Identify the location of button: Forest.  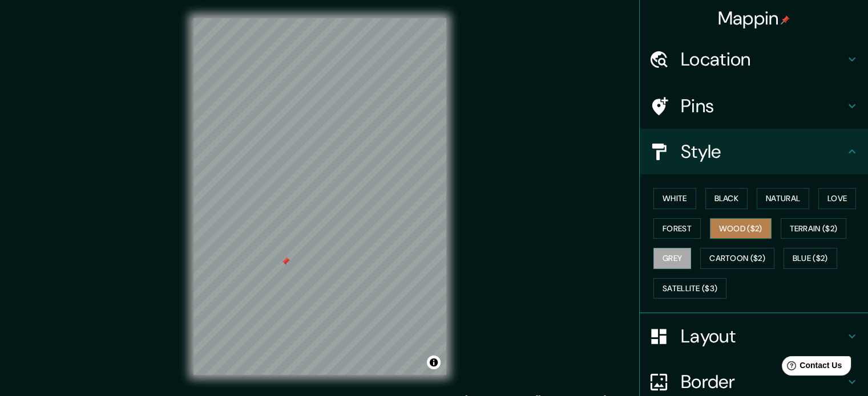
(677, 229).